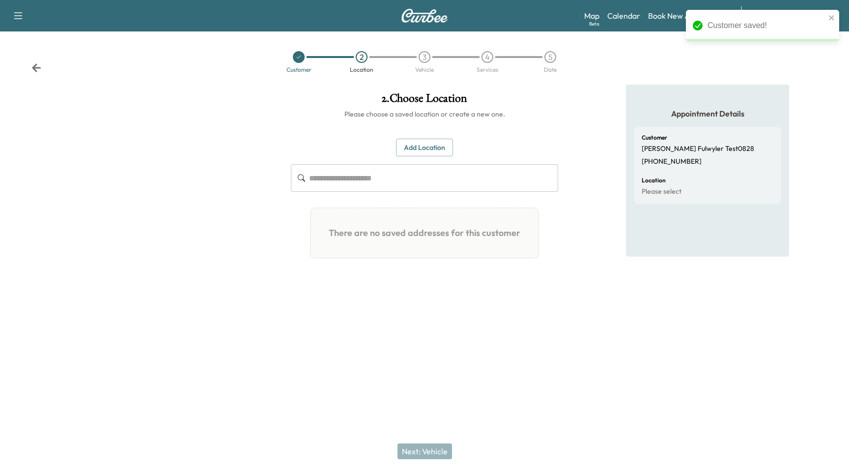  I want to click on a: Book New Appointment, so click(690, 16).